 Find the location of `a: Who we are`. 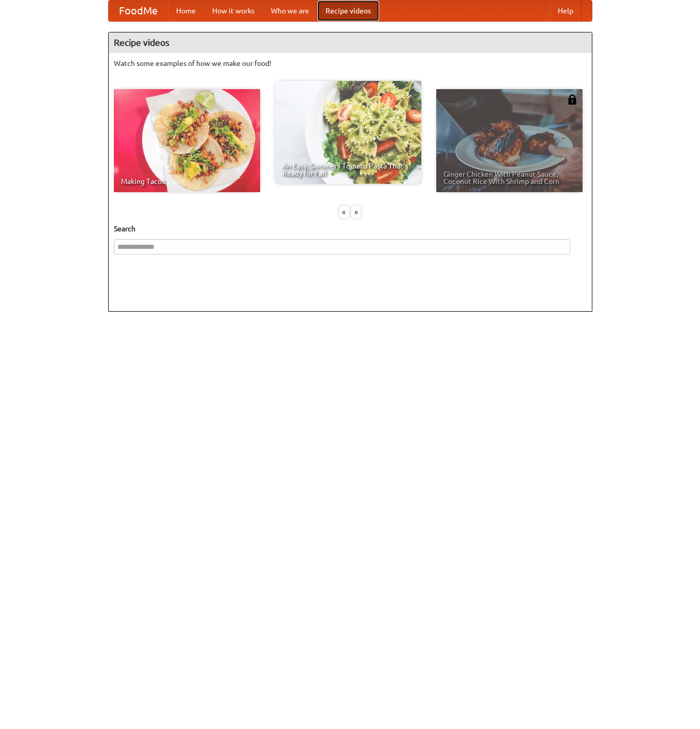

a: Who we are is located at coordinates (290, 11).